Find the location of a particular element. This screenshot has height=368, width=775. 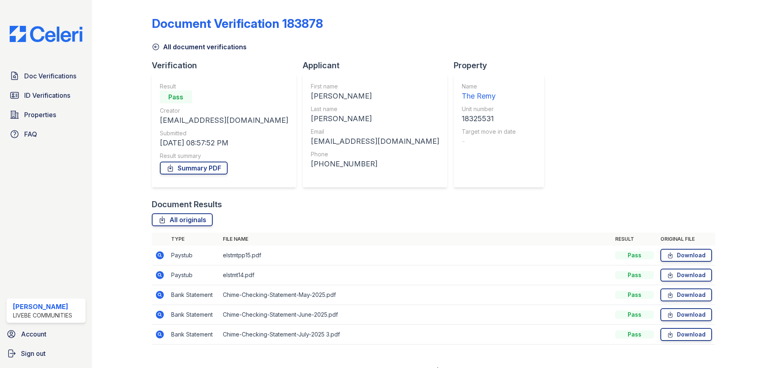

div: Verification is located at coordinates (227, 65).